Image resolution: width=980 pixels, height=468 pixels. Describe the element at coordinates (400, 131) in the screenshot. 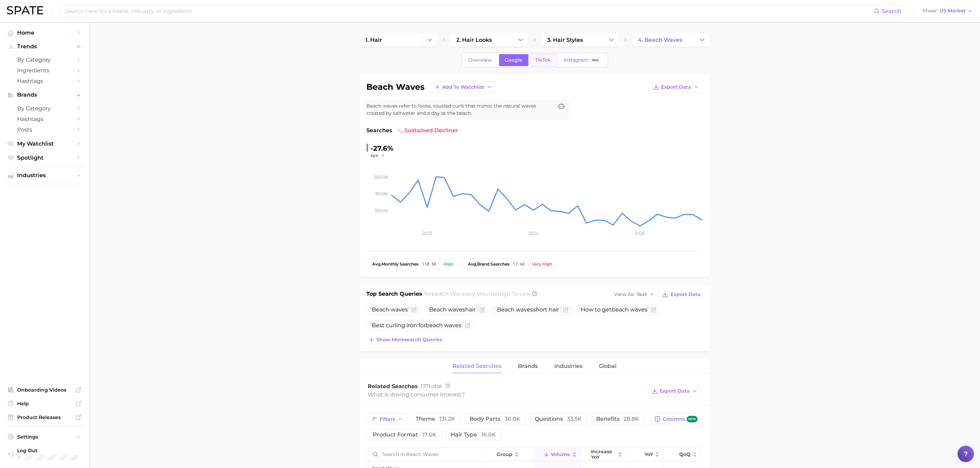

I see `img: sustained decliner` at that location.